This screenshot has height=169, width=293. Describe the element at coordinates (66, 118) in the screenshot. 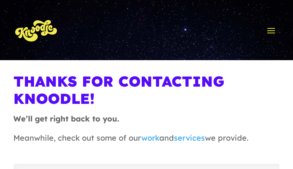

I see `strong: We’ll get right back to you.` at that location.